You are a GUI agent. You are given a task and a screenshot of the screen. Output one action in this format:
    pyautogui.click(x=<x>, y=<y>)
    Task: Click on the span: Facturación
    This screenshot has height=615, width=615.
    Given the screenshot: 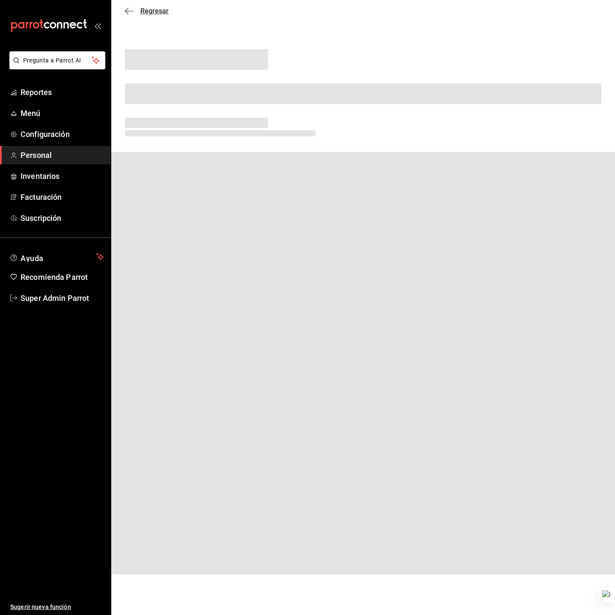 What is the action you would take?
    pyautogui.click(x=62, y=197)
    